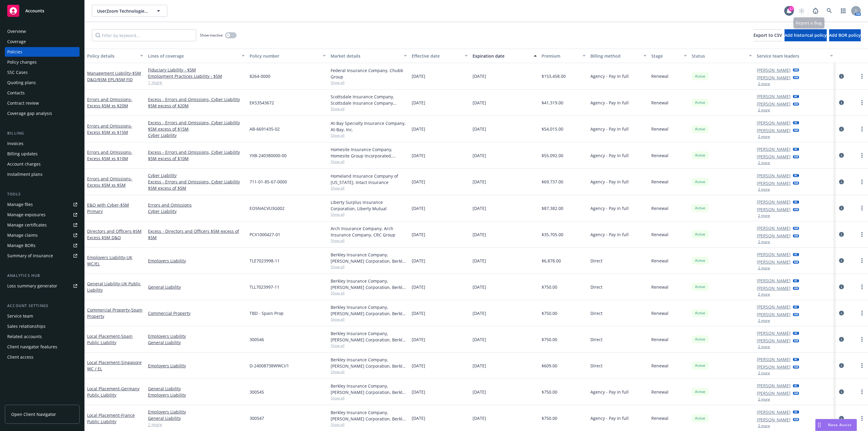 The width and height of the screenshot is (868, 431). What do you see at coordinates (193, 56) in the screenshot?
I see `div: Lines of coverage` at bounding box center [193, 56].